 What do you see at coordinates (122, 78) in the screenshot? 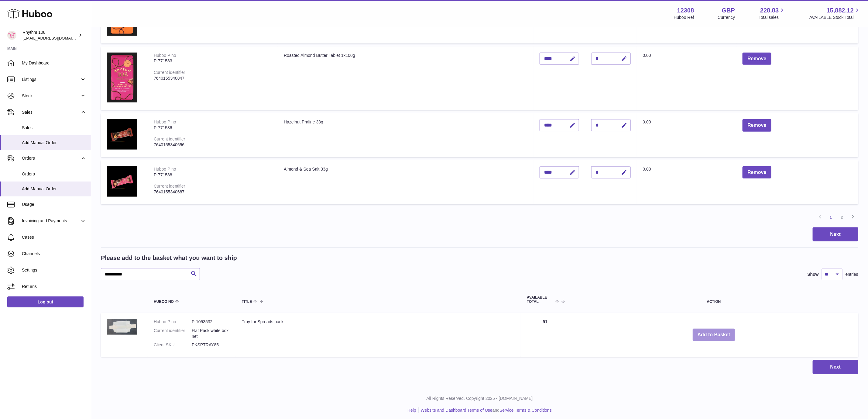
I see `img: Roasted Almond Butter Tablet 1x100g` at bounding box center [122, 78].